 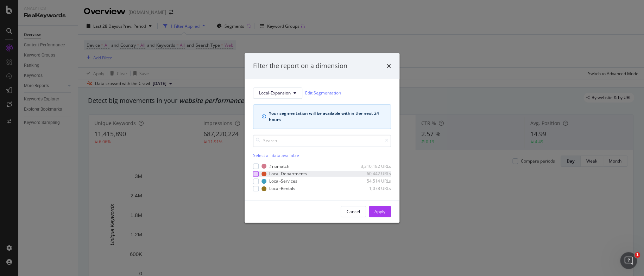 What do you see at coordinates (374, 166) in the screenshot?
I see `div: 3,310,182 URLs` at bounding box center [374, 166].